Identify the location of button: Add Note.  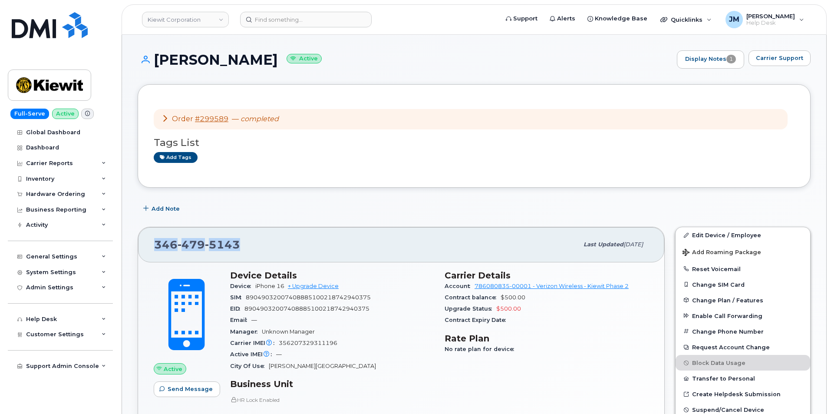
(162, 208).